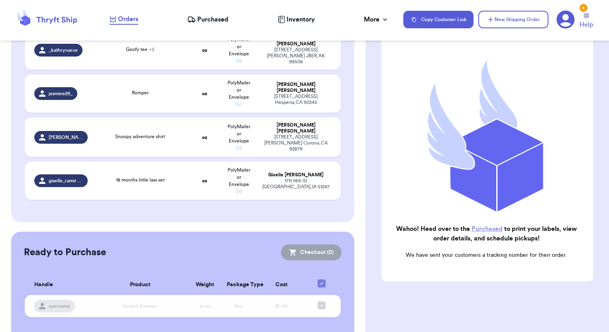  What do you see at coordinates (239, 307) in the screenshot?
I see `span: Box` at bounding box center [239, 307].